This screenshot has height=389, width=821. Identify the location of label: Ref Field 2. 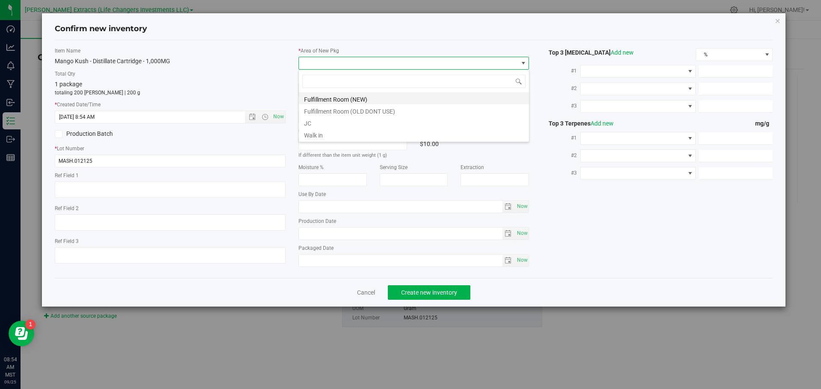
(170, 209).